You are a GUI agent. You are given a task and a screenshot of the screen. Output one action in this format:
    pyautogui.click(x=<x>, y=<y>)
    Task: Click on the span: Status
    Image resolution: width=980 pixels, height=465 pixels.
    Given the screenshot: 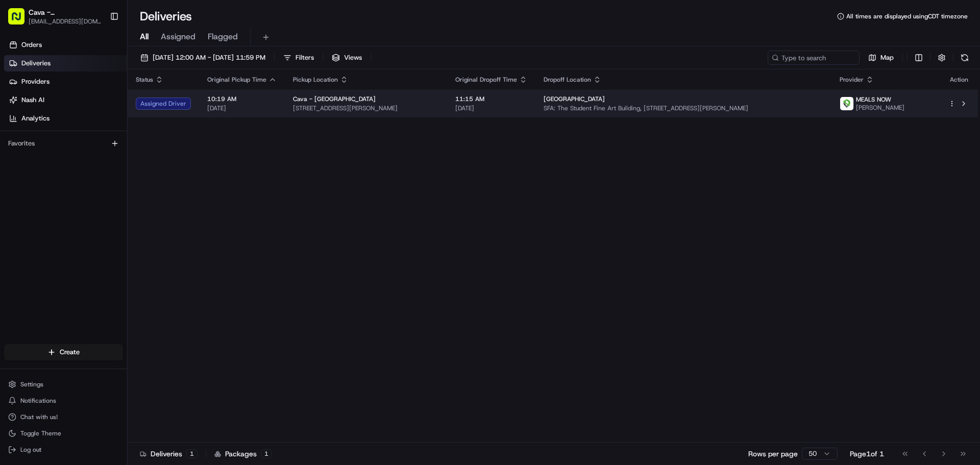 What is the action you would take?
    pyautogui.click(x=144, y=79)
    